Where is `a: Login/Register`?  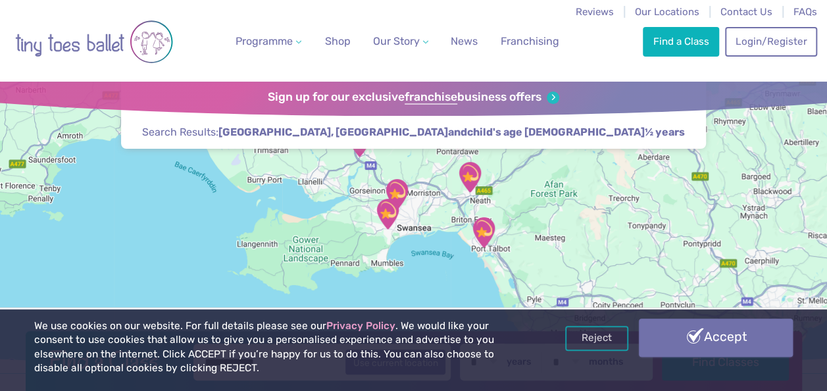 a: Login/Register is located at coordinates (771, 41).